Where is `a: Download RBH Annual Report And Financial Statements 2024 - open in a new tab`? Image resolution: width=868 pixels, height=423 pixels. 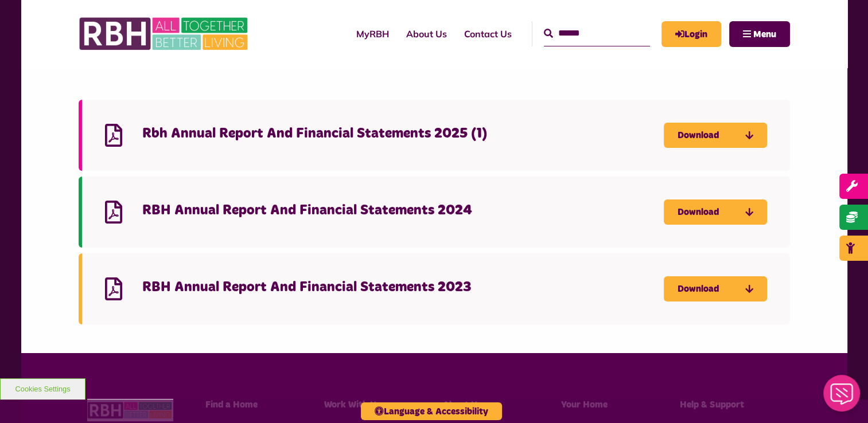 a: Download RBH Annual Report And Financial Statements 2024 - open in a new tab is located at coordinates (716, 212).